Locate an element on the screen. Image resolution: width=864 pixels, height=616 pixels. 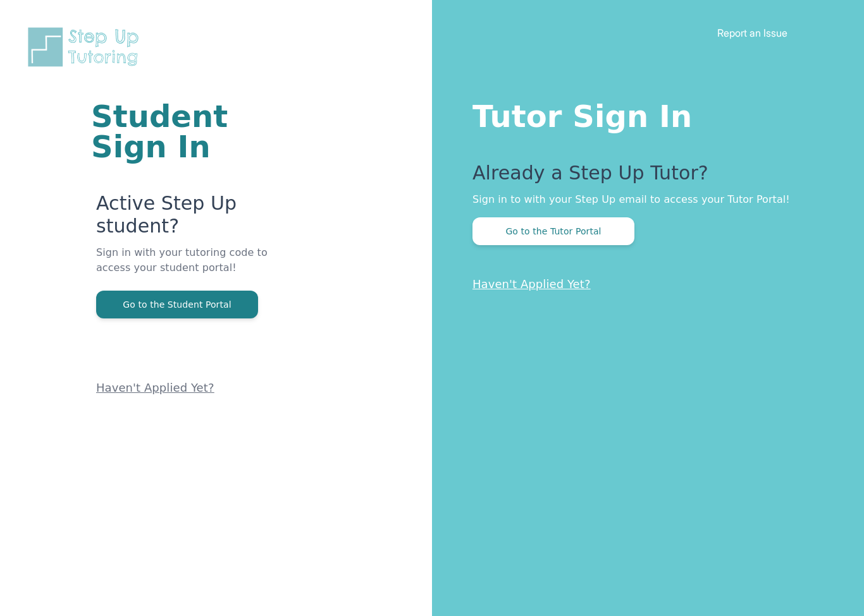
a: Go to the Tutor Portal is located at coordinates (553, 231).